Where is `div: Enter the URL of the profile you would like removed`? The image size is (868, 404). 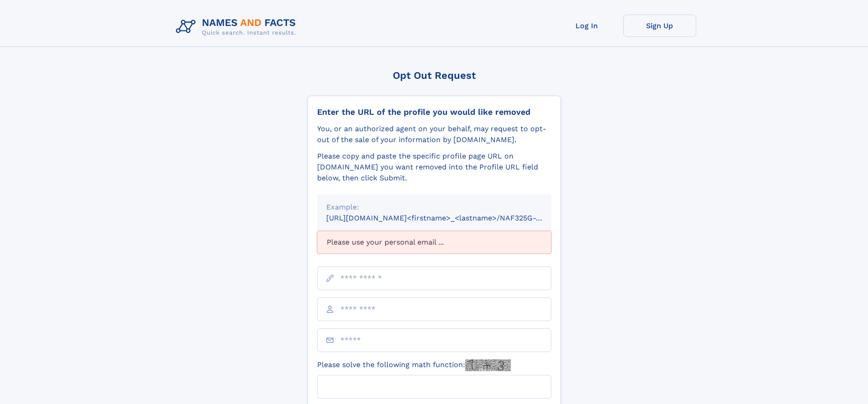 div: Enter the URL of the profile you would like removed is located at coordinates (434, 112).